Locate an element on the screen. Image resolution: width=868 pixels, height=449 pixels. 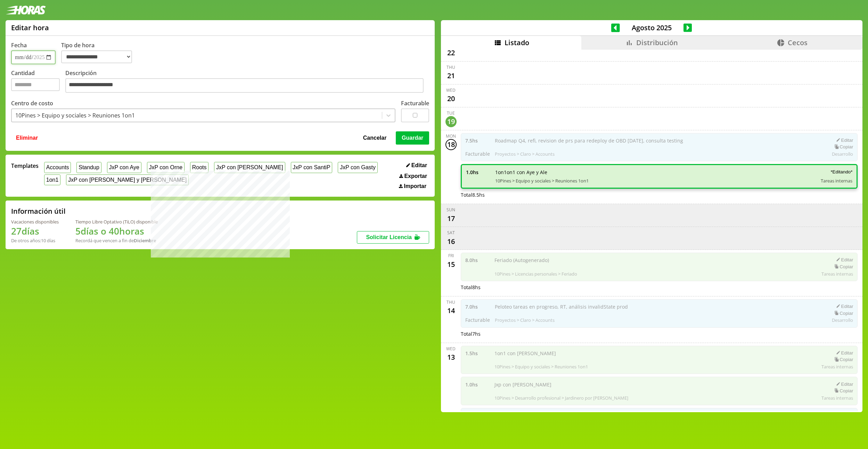
input: Cantidad is located at coordinates (36, 84).